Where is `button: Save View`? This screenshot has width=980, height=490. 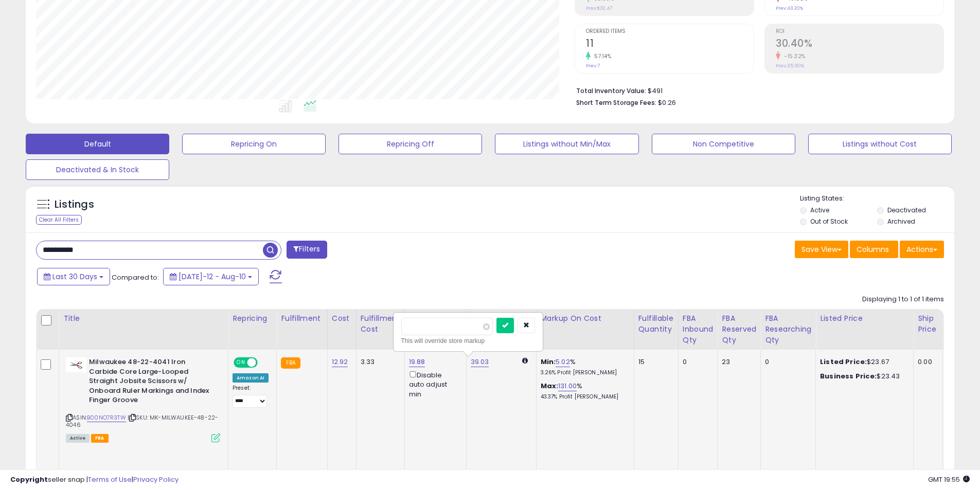 button: Save View is located at coordinates (822, 250).